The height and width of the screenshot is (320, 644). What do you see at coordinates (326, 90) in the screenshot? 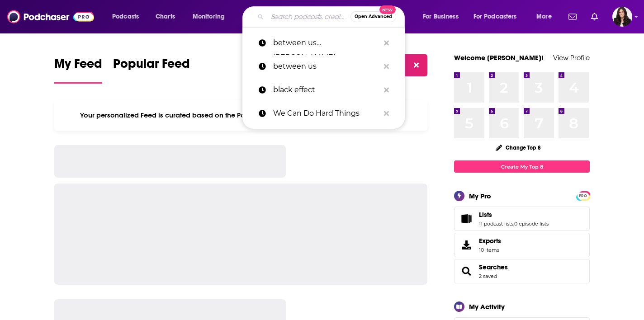
I see `p: black effect` at bounding box center [326, 90].